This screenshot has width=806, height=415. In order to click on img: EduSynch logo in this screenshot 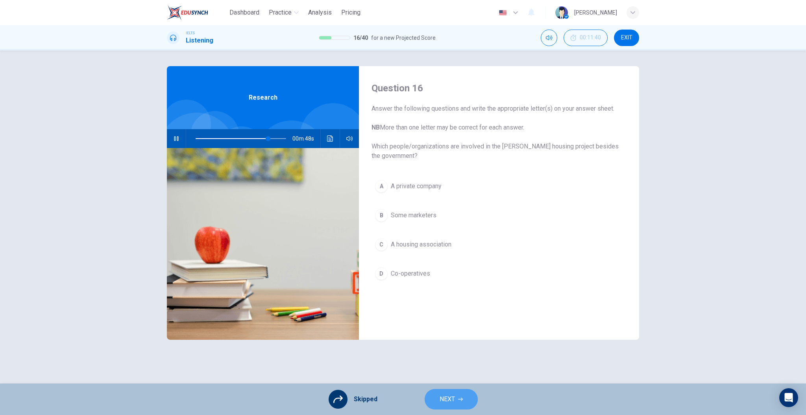, I will do `click(187, 13)`.